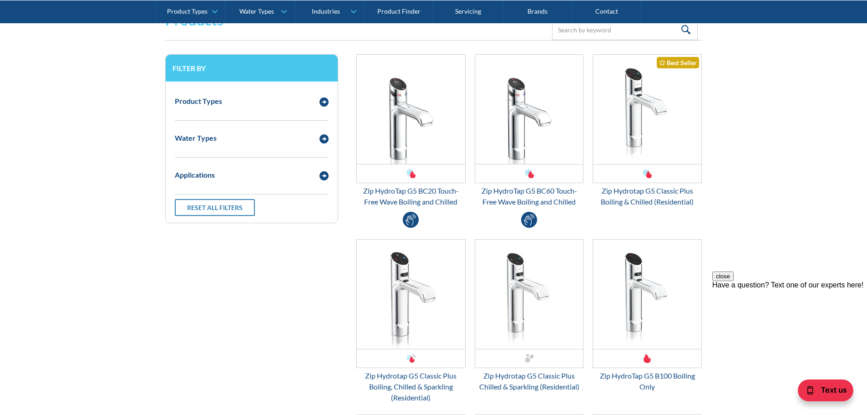  What do you see at coordinates (411, 109) in the screenshot?
I see `img: Zip HydroTap G5 BC20 Touch-Free Wave Boiling and Chilled` at bounding box center [411, 109].